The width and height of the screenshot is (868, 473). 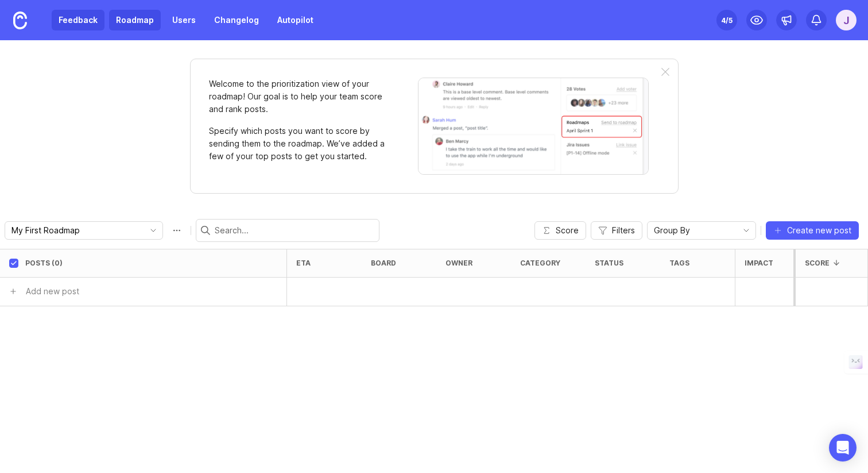 What do you see at coordinates (624, 230) in the screenshot?
I see `span: Filters` at bounding box center [624, 230].